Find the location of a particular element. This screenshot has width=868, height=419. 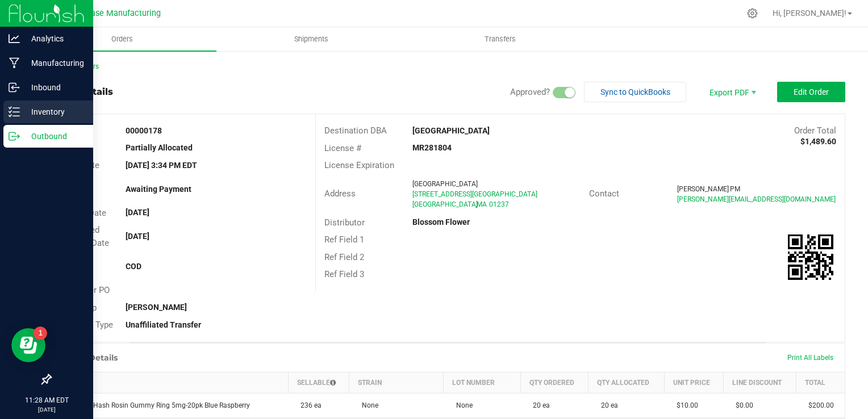

span: Transfers is located at coordinates (500, 39).